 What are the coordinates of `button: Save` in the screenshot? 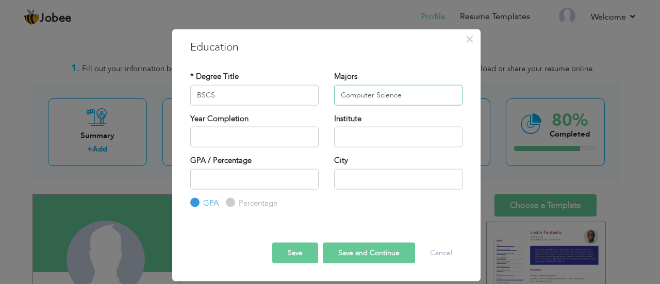 It's located at (295, 253).